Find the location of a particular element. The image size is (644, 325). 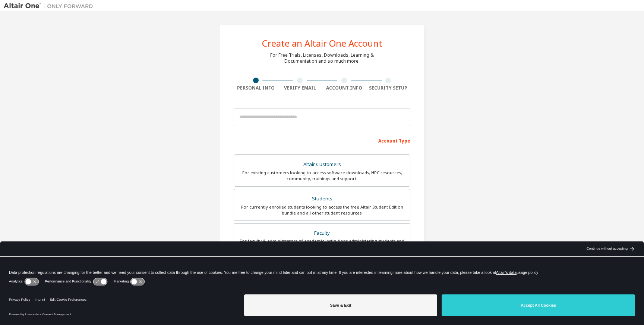

div: Faculty is located at coordinates (322, 233).